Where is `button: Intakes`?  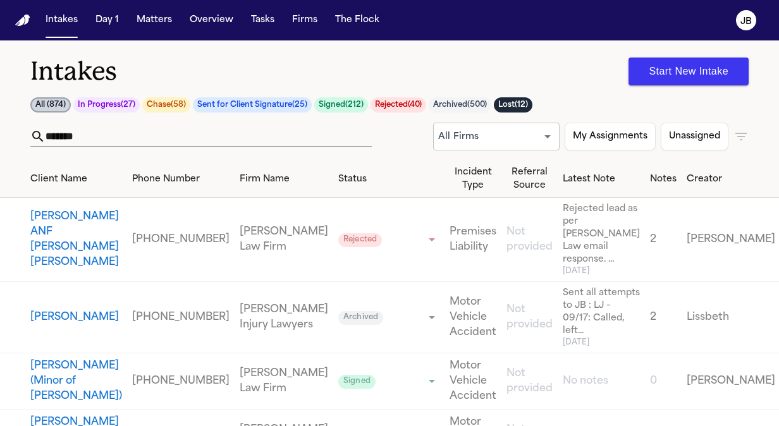 button: Intakes is located at coordinates (61, 20).